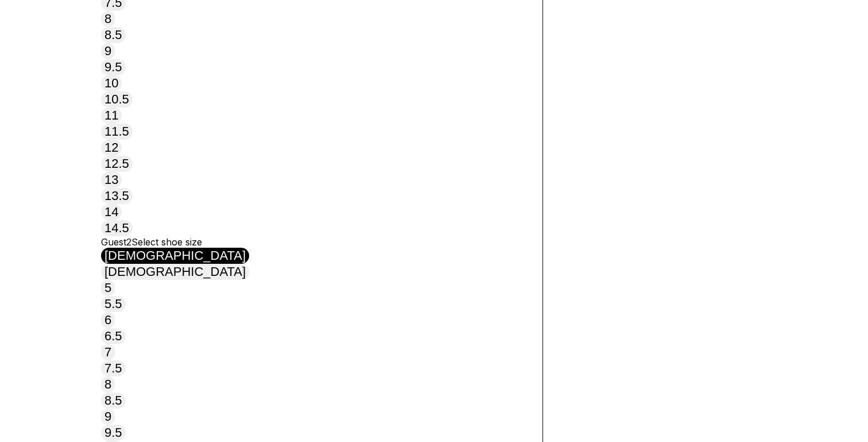 The width and height of the screenshot is (868, 442). What do you see at coordinates (111, 115) in the screenshot?
I see `button: 11` at bounding box center [111, 115].